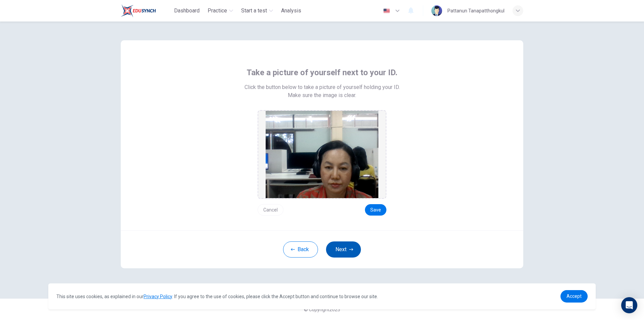  What do you see at coordinates (146, 11) in the screenshot?
I see `a: Train Test logo` at bounding box center [146, 11].